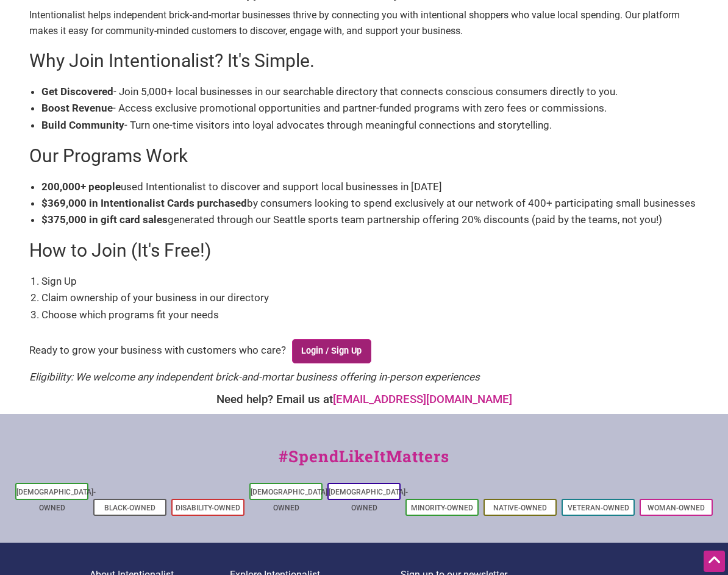 The width and height of the screenshot is (728, 575). What do you see at coordinates (208, 508) in the screenshot?
I see `a: Disability-Owned` at bounding box center [208, 508].